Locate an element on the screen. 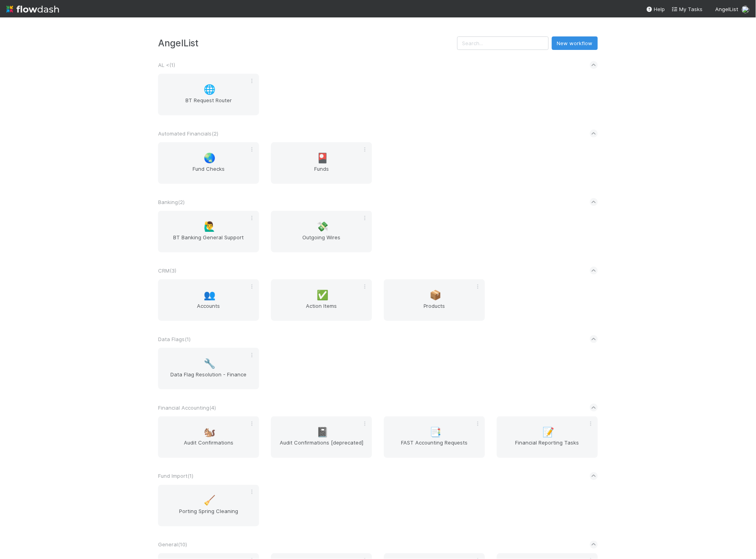  span: Automated Financials ( 2 ) is located at coordinates (188, 133).